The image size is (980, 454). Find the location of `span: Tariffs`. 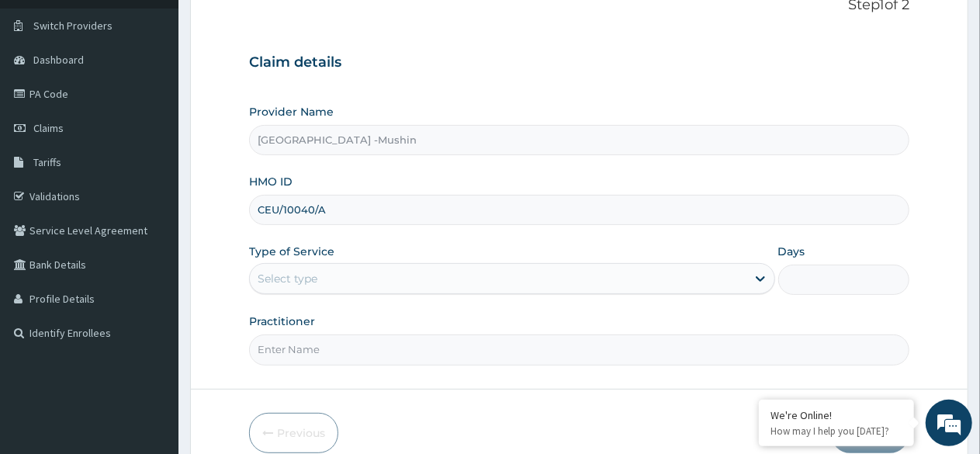

span: Tariffs is located at coordinates (47, 162).